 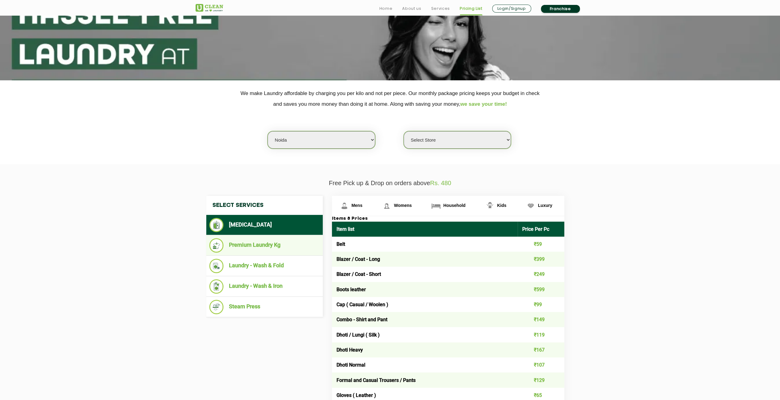 What do you see at coordinates (541, 259) in the screenshot?
I see `td: ₹399` at bounding box center [541, 259].